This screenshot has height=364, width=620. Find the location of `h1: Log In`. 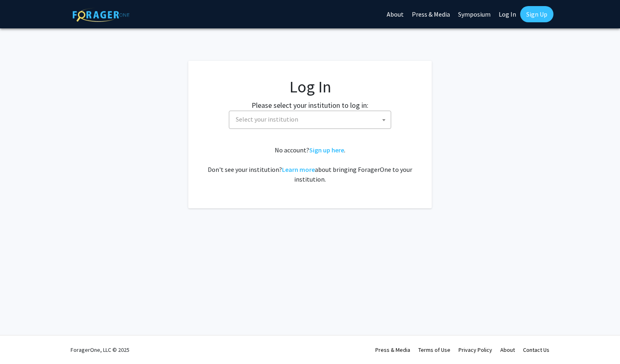

h1: Log In is located at coordinates (310, 87).